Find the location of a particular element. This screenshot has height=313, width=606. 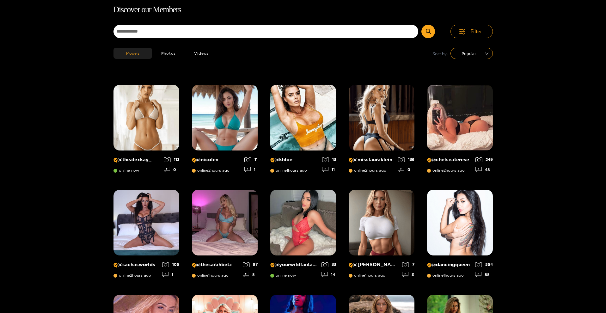

div: 554 is located at coordinates (484, 264).